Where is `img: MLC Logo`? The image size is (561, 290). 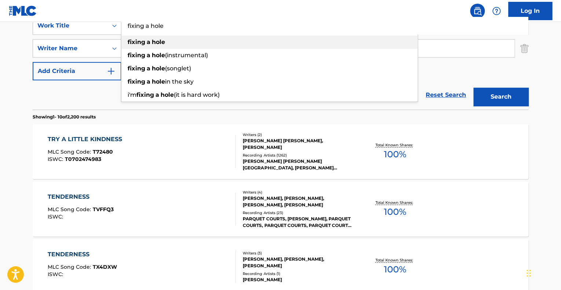 img: MLC Logo is located at coordinates (23, 11).